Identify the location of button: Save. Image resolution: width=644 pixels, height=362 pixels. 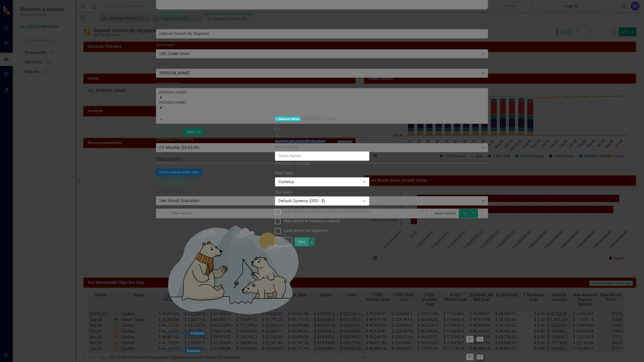
(302, 241).